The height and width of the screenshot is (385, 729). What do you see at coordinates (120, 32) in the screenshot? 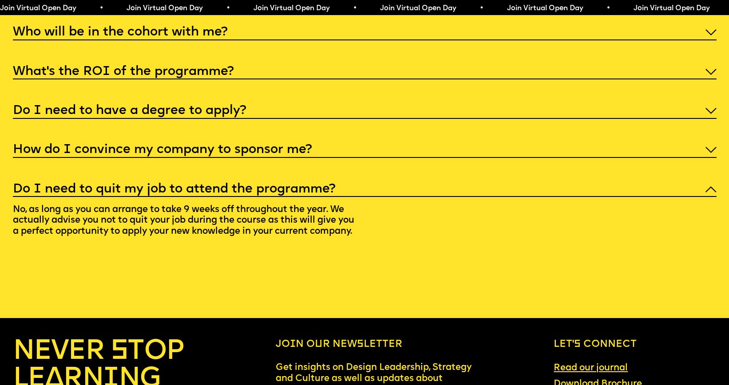
I see `h5: Who will be in the cohort with me?` at bounding box center [120, 32].